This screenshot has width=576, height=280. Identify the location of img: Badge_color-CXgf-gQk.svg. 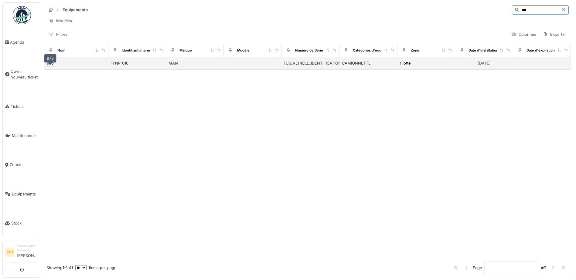
(22, 15).